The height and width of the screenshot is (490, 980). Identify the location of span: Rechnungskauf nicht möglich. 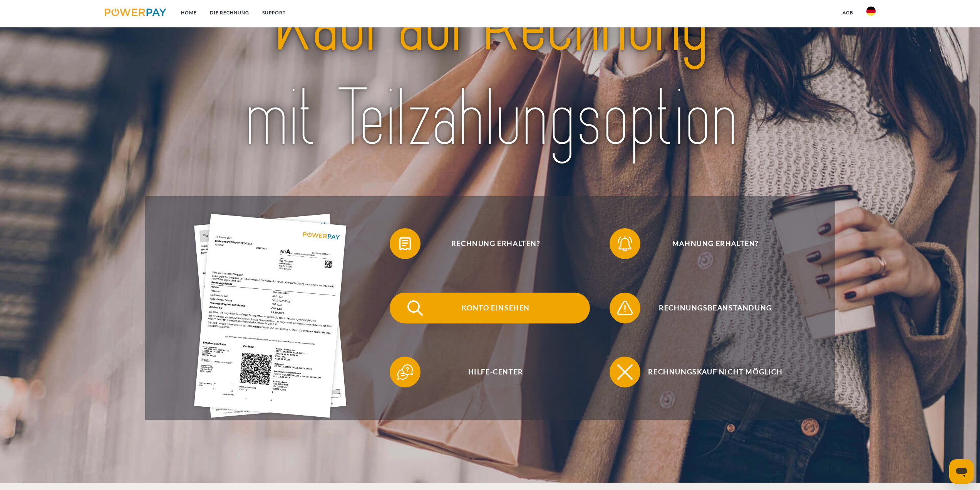
(715, 372).